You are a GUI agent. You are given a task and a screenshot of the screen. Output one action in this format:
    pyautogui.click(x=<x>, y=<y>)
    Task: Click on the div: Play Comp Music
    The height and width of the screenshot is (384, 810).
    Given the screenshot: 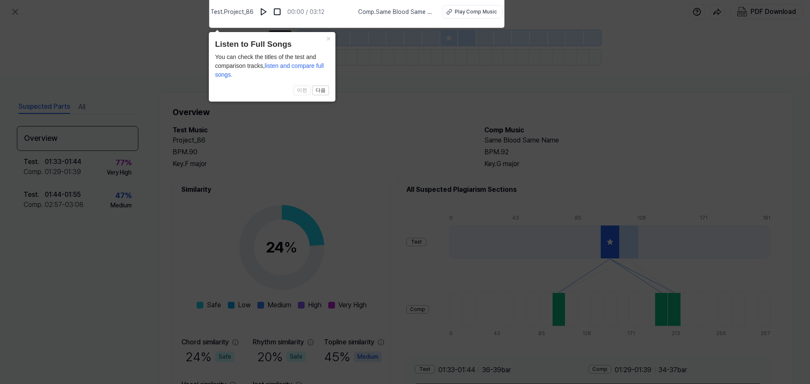 What is the action you would take?
    pyautogui.click(x=476, y=12)
    